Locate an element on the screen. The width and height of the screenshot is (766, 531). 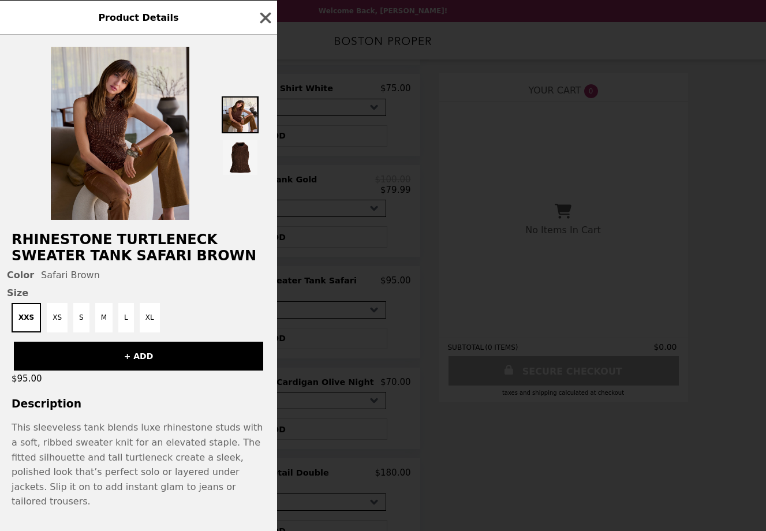
button: + ADD is located at coordinates (139, 356).